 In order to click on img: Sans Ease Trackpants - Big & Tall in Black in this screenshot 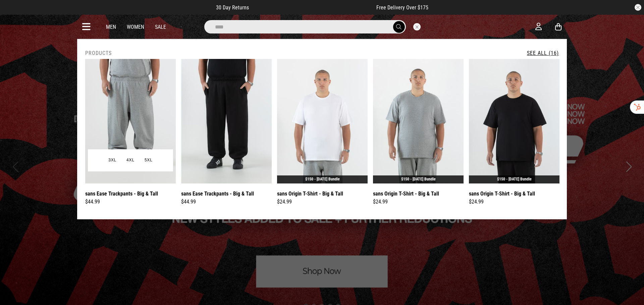, I will do `click(226, 121)`.